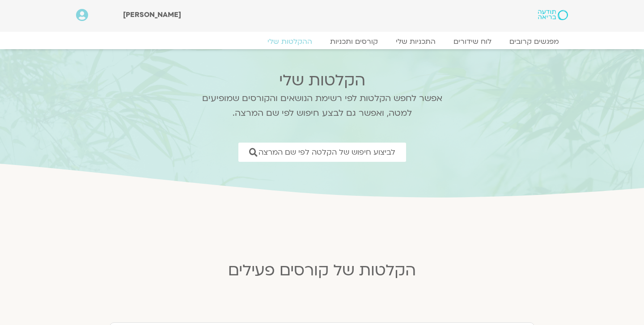 The width and height of the screenshot is (644, 325). I want to click on a: לביצוע חיפוש של הקלטה לפי שם המרצה, so click(322, 152).